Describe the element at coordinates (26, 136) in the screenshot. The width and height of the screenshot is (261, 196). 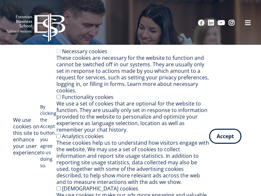
I see `h2: We use cookies on this site to enhance your user experience` at that location.